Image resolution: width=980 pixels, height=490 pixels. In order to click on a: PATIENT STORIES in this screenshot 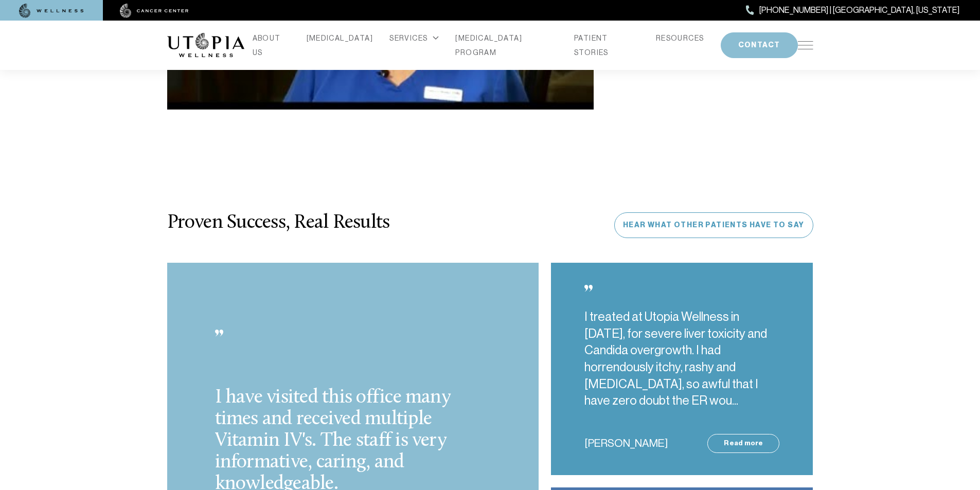, I will do `click(607, 45)`.